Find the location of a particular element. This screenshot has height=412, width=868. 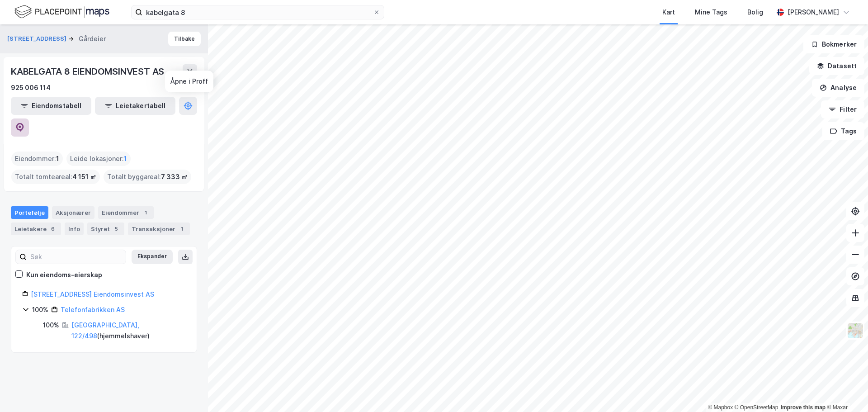

div: Totalt byggareal : is located at coordinates (147, 177).